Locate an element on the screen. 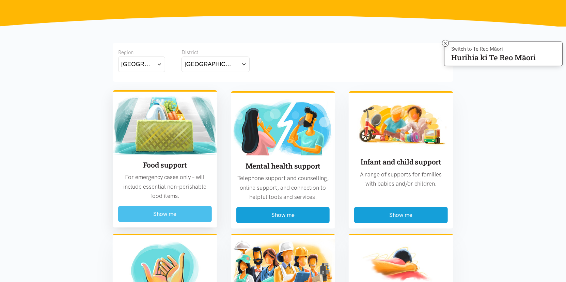 This screenshot has width=566, height=282. h3: Food support is located at coordinates (165, 165).